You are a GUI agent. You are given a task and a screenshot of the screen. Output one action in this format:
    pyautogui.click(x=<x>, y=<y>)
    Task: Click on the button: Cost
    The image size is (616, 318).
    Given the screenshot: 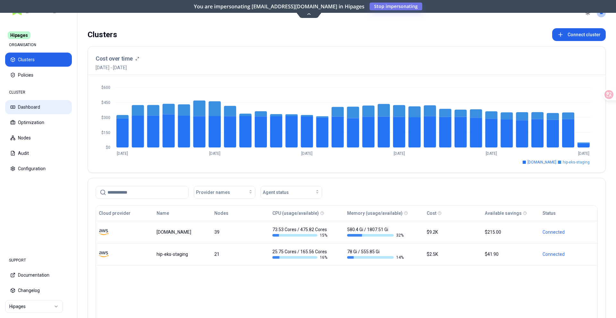 What is the action you would take?
    pyautogui.click(x=432, y=213)
    